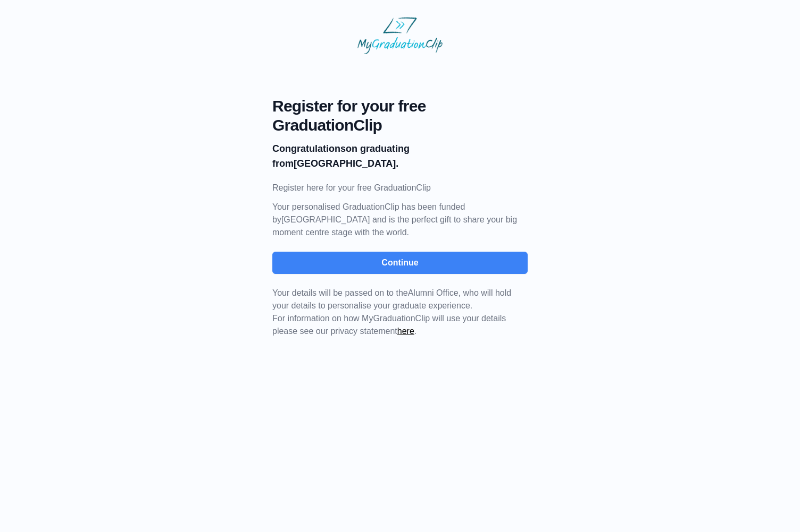 This screenshot has height=532, width=800. I want to click on button: Continue, so click(400, 263).